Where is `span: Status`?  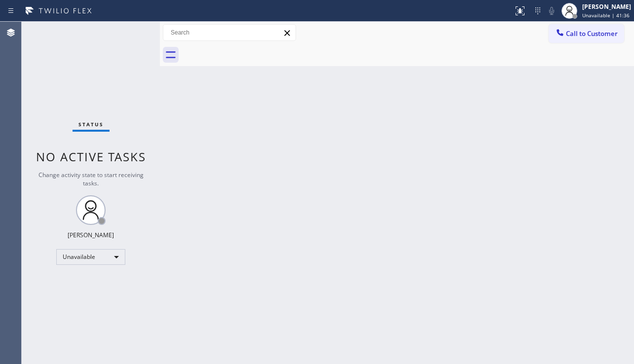 span: Status is located at coordinates (91, 124).